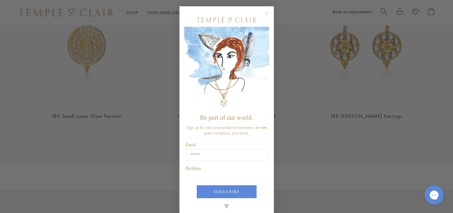  I want to click on span: Be part of our world., so click(226, 117).